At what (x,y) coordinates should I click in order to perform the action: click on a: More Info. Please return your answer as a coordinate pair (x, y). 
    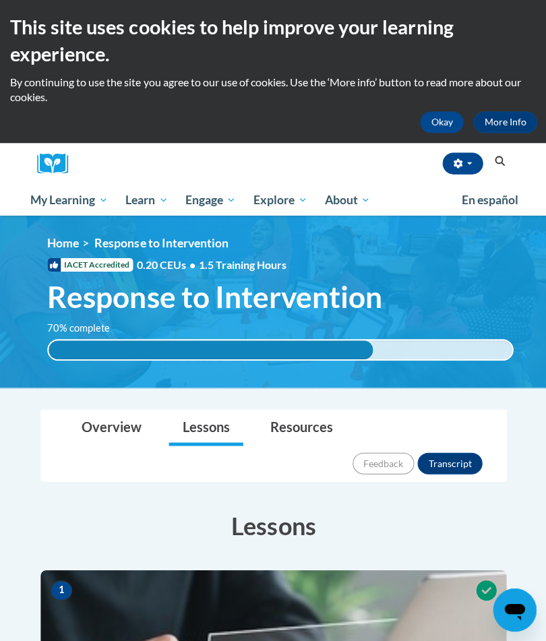
    Looking at the image, I should click on (504, 122).